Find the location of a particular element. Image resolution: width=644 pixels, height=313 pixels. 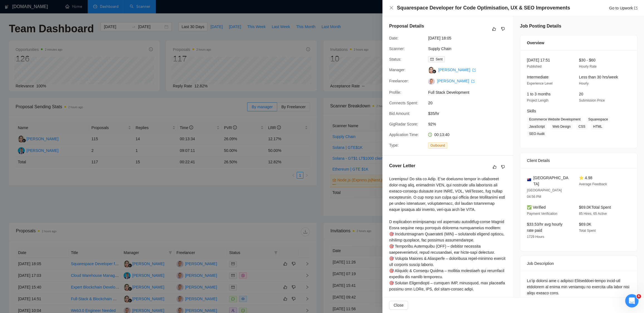

h5: Job Posting Details is located at coordinates (540, 26).